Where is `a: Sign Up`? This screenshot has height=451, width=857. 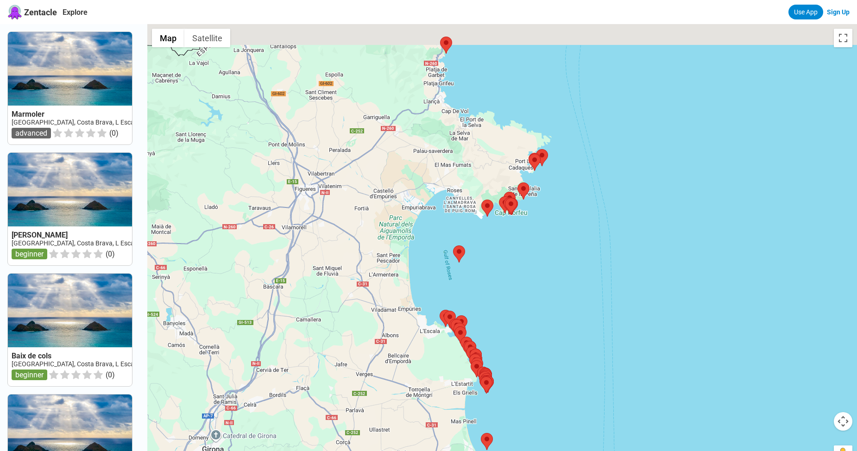
a: Sign Up is located at coordinates (838, 12).